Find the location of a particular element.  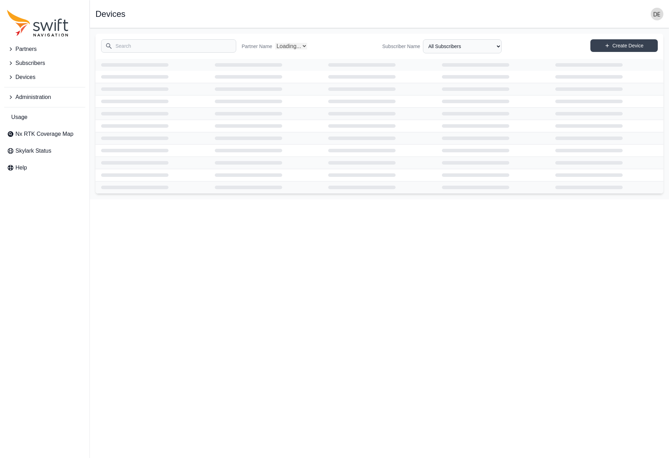

select: Subscriber is located at coordinates (462, 46).